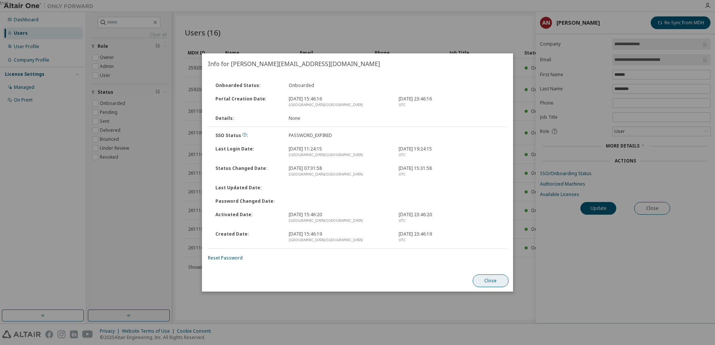 This screenshot has height=345, width=715. Describe the element at coordinates (248, 86) in the screenshot. I see `div: Onboarded Status :` at that location.